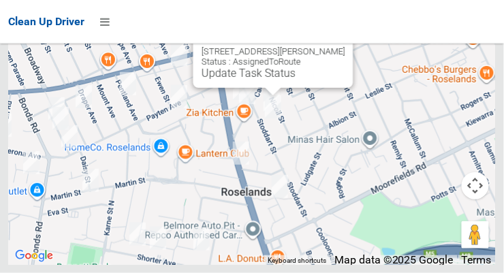 This screenshot has width=504, height=273. Describe the element at coordinates (280, 186) in the screenshot. I see `div: 4 Berenice Street, ROSELANDS NSW 2196<br>Status : Collected<br><a href="/driver/booking/482608/co...` at that location.